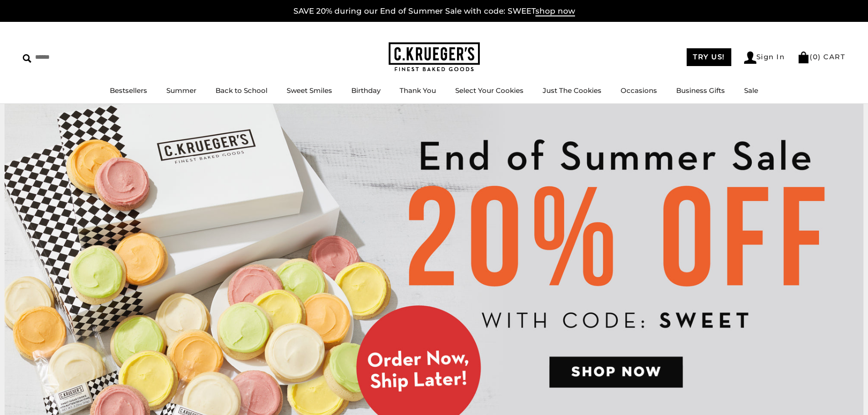 The image size is (868, 415). Describe the element at coordinates (709, 57) in the screenshot. I see `a: TRY US!` at that location.